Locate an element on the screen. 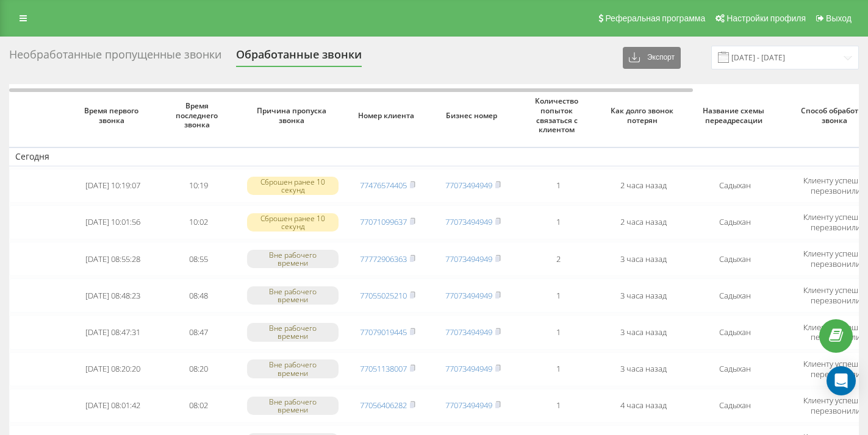 Image resolution: width=868 pixels, height=435 pixels. a: 77476574405 is located at coordinates (383, 185).